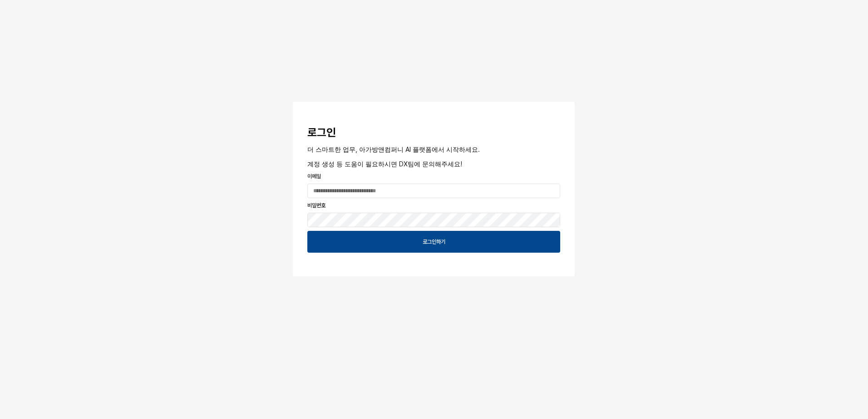 This screenshot has height=419, width=868. I want to click on h3: 로그인, so click(434, 133).